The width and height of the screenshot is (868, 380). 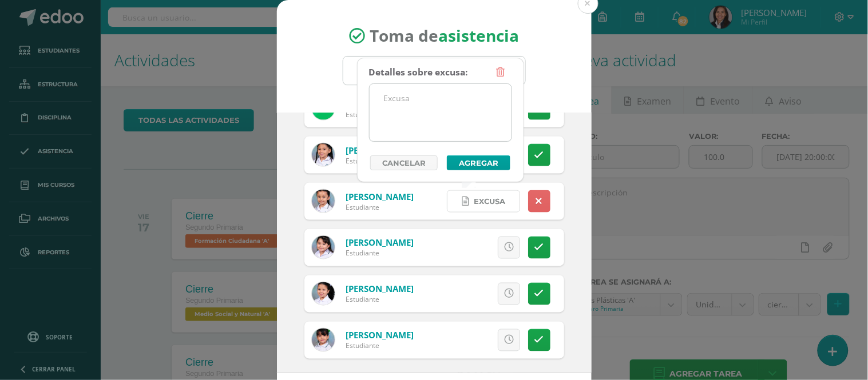 What do you see at coordinates (418, 72) in the screenshot?
I see `div: Detalles sobre excusa:` at bounding box center [418, 72].